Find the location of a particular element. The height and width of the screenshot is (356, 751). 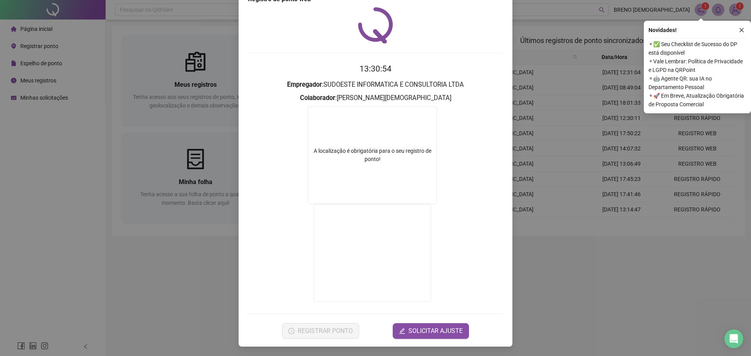

span: ⚬ 🚀 Em Breve, Atualização Obrigatória de Proposta Comercial is located at coordinates (697, 100).